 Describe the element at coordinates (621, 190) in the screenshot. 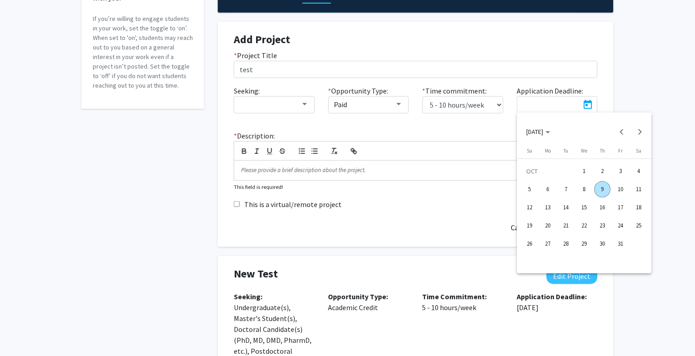

I see `div: 10` at that location.